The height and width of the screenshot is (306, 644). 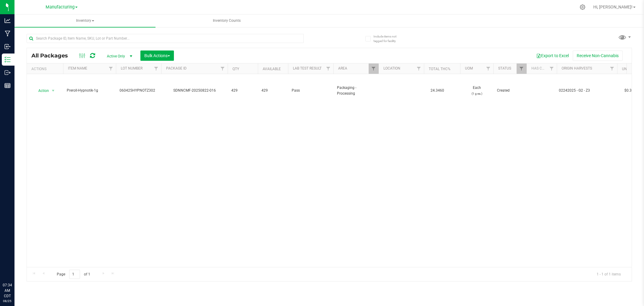 What do you see at coordinates (437, 90) in the screenshot?
I see `span: 24.3460` at bounding box center [437, 90].